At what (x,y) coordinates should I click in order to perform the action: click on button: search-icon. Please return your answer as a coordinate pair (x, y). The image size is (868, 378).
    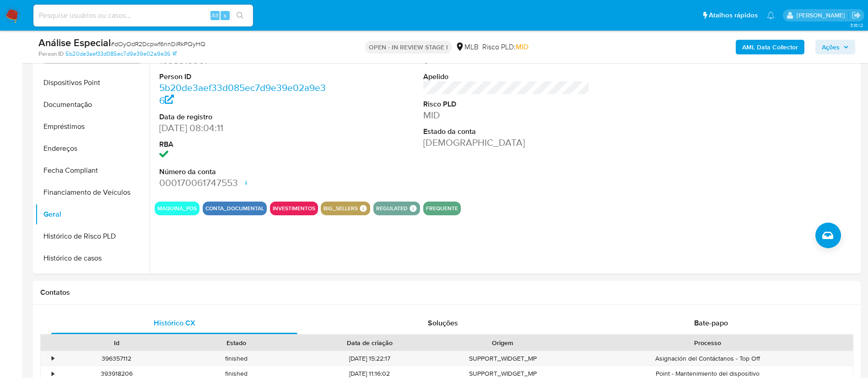
    Looking at the image, I should click on (240, 15).